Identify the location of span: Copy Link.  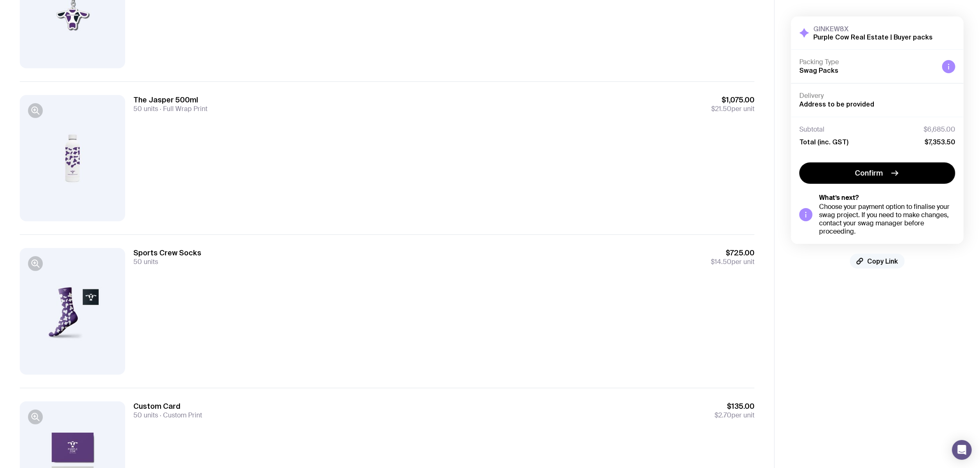
(883, 261).